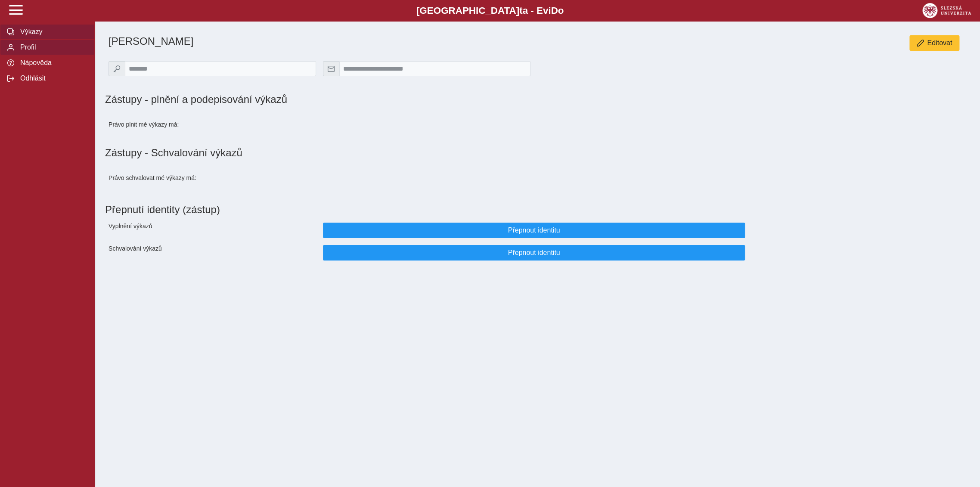 Image resolution: width=980 pixels, height=487 pixels. What do you see at coordinates (947, 11) in the screenshot?
I see `img: logo_web_su.png` at bounding box center [947, 11].